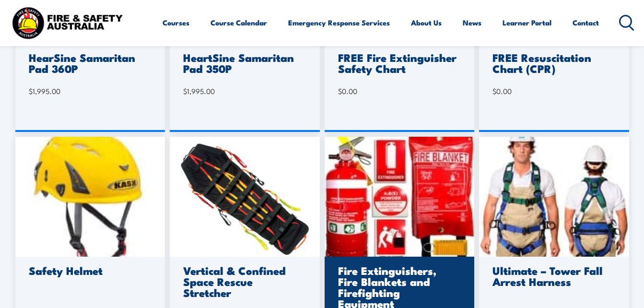 The height and width of the screenshot is (308, 644). What do you see at coordinates (426, 23) in the screenshot?
I see `a: About Us` at bounding box center [426, 23].